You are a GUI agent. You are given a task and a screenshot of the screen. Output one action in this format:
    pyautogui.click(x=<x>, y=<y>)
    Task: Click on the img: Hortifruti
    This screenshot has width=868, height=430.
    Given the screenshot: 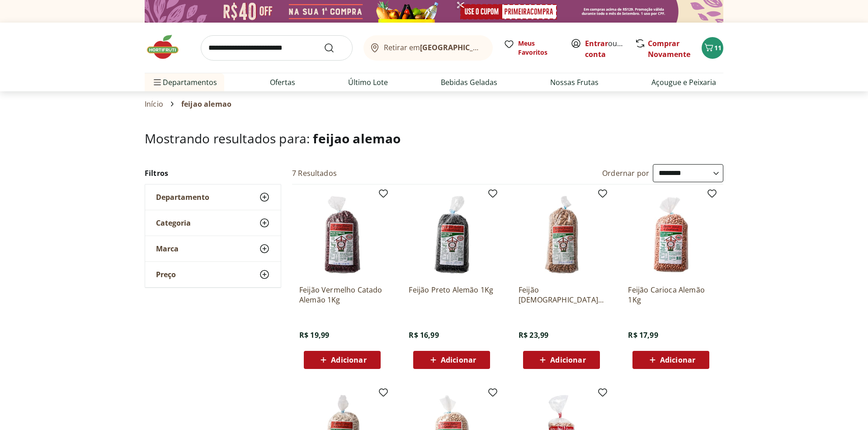 What is the action you would take?
    pyautogui.click(x=167, y=47)
    